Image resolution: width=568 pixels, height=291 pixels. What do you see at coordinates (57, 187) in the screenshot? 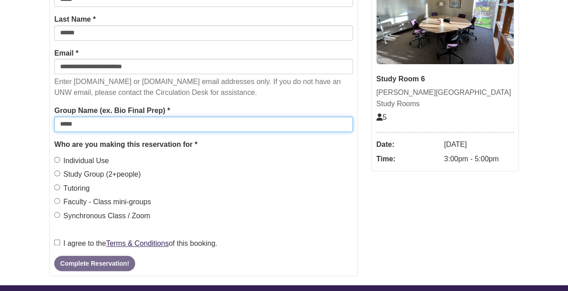
I see `input: Tutoring` at bounding box center [57, 187].